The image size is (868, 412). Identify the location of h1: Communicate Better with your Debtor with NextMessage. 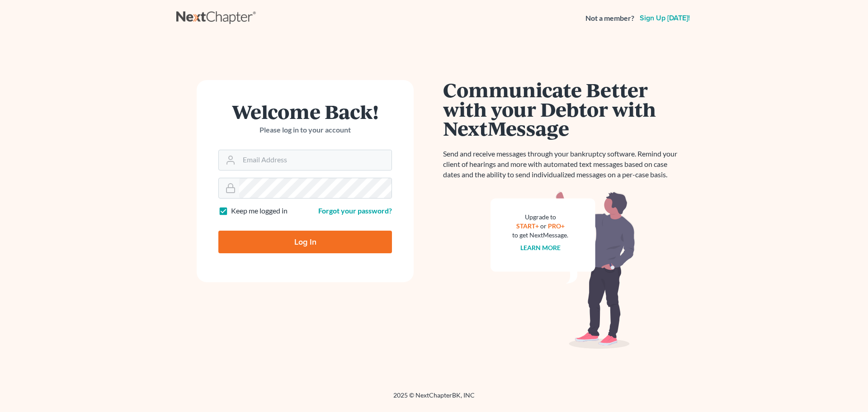
(563, 109).